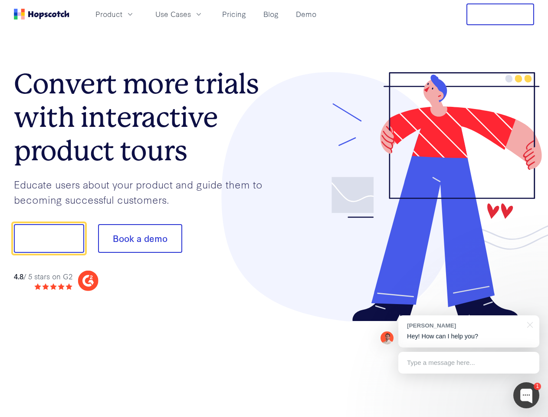 The image size is (548, 417). Describe the element at coordinates (140, 238) in the screenshot. I see `button: Book a demo` at that location.